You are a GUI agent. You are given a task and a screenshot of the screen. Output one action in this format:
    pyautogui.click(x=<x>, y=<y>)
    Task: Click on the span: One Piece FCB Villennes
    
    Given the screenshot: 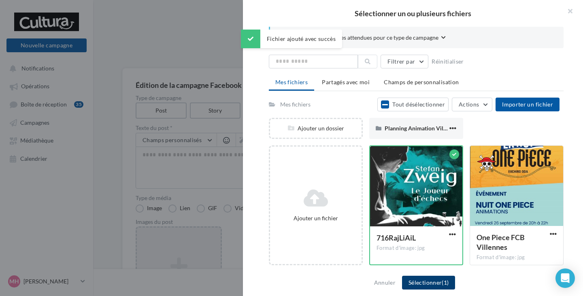 What is the action you would take?
    pyautogui.click(x=500, y=242)
    